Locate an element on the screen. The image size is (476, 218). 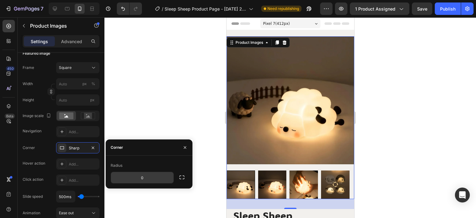
p: Advanced is located at coordinates (72, 41).